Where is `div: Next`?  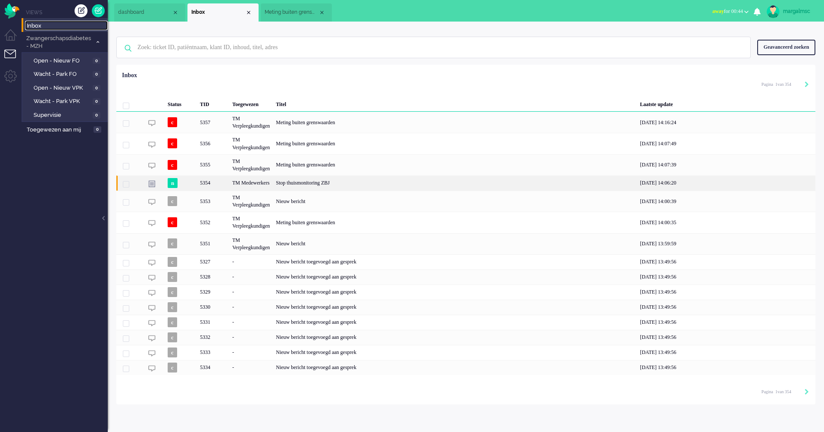 div: Next is located at coordinates (807, 392).